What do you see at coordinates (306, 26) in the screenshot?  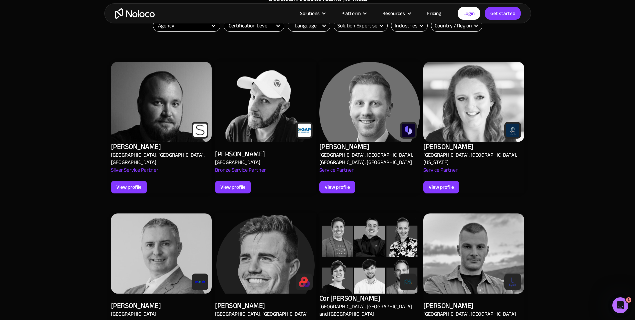 I see `div: Language` at bounding box center [306, 26].